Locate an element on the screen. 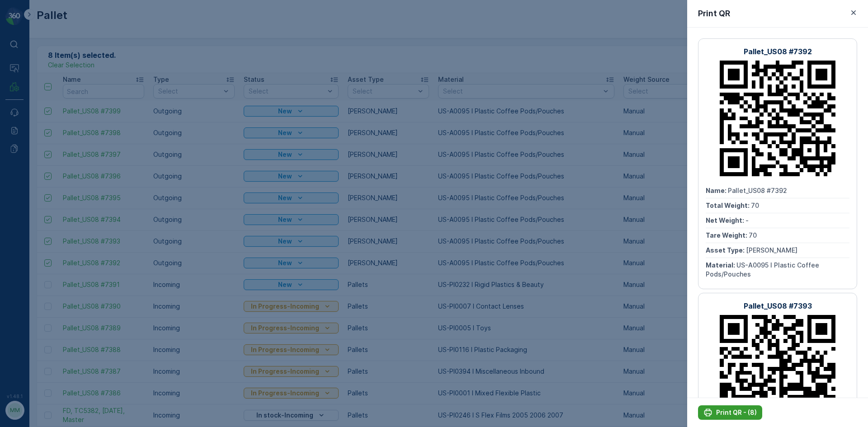 This screenshot has height=427, width=868. span: Asset Type : is located at coordinates (726, 250).